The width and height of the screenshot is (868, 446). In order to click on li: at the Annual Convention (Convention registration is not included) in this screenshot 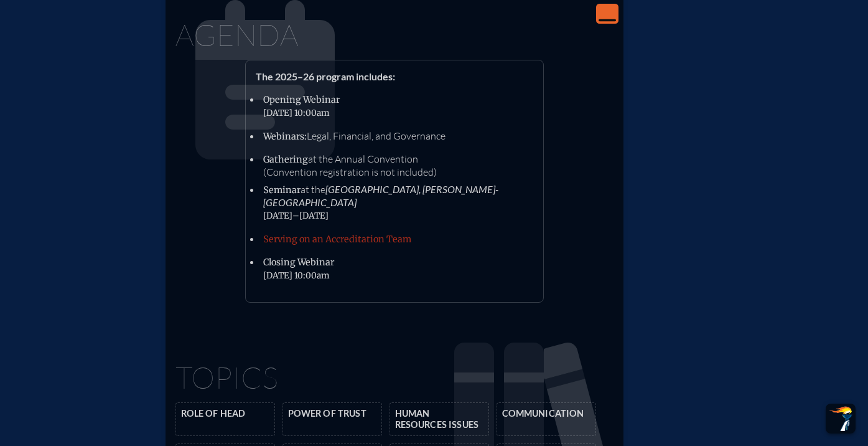, I will do `click(397, 165)`.